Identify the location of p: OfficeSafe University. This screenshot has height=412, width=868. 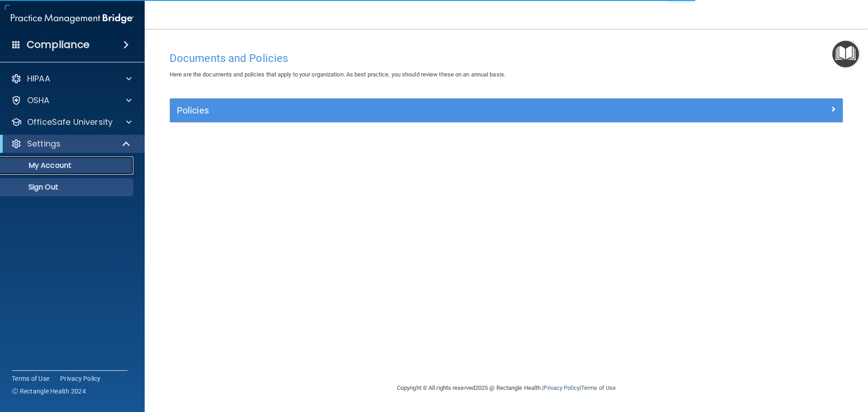
(69, 122).